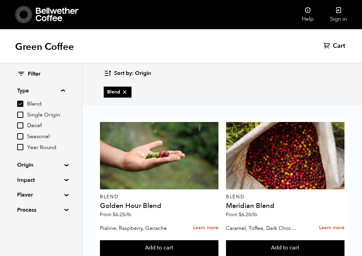 The height and width of the screenshot is (256, 362). What do you see at coordinates (127, 73) in the screenshot?
I see `button: Sort by: Origin` at bounding box center [127, 73].